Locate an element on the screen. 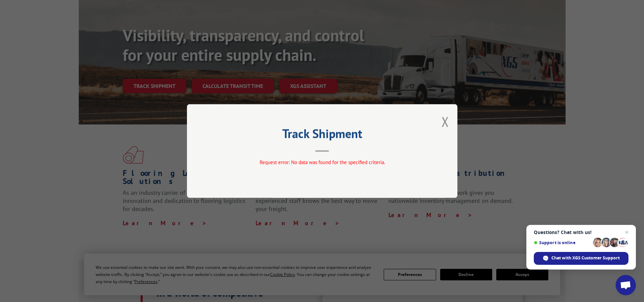 The height and width of the screenshot is (302, 644). span: Questions? Chat with us! is located at coordinates (581, 232).